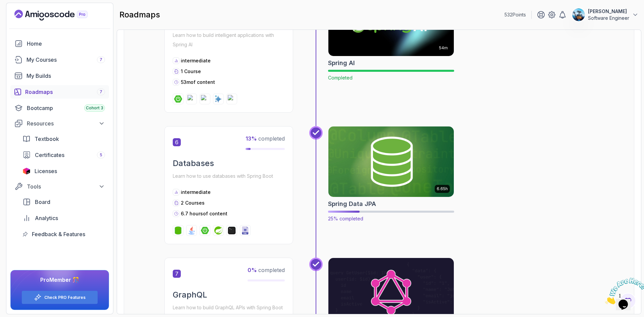 The height and width of the screenshot is (317, 644). Describe the element at coordinates (228, 163) in the screenshot. I see `h2: Databases` at that location.